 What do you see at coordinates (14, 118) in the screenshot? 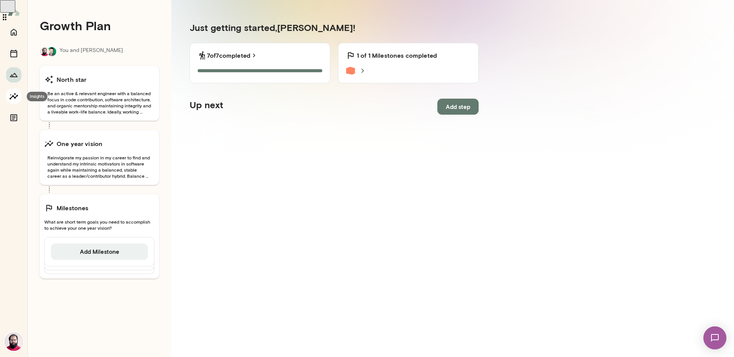
I see `button: Documents` at bounding box center [14, 118].